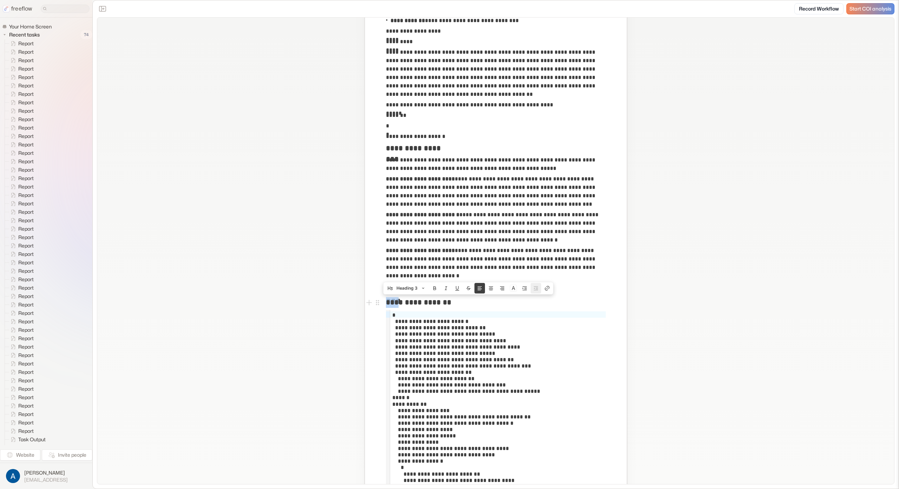 This screenshot has width=899, height=489. I want to click on button: Create link, so click(547, 288).